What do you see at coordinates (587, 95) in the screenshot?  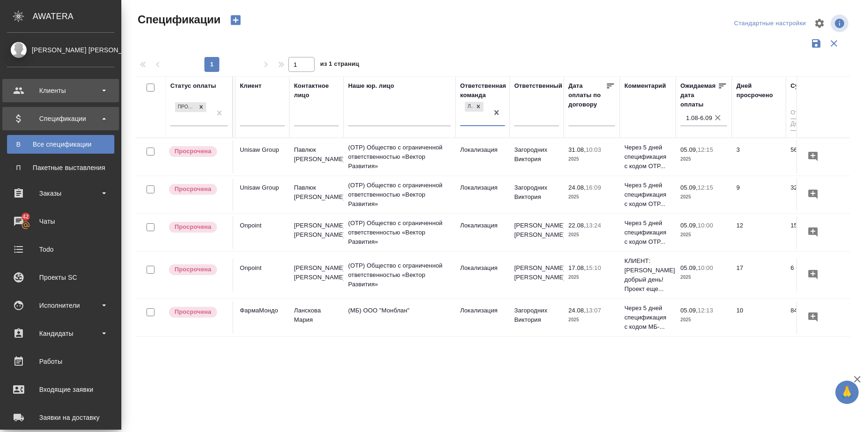 I see `div: Дата оплаты по договору` at bounding box center [587, 95].